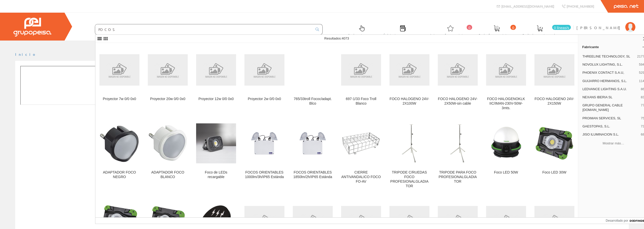  Describe the element at coordinates (458, 101) in the screenshot. I see `div: FOCO HALOGENO 24V-2X50W-sin cable` at that location.